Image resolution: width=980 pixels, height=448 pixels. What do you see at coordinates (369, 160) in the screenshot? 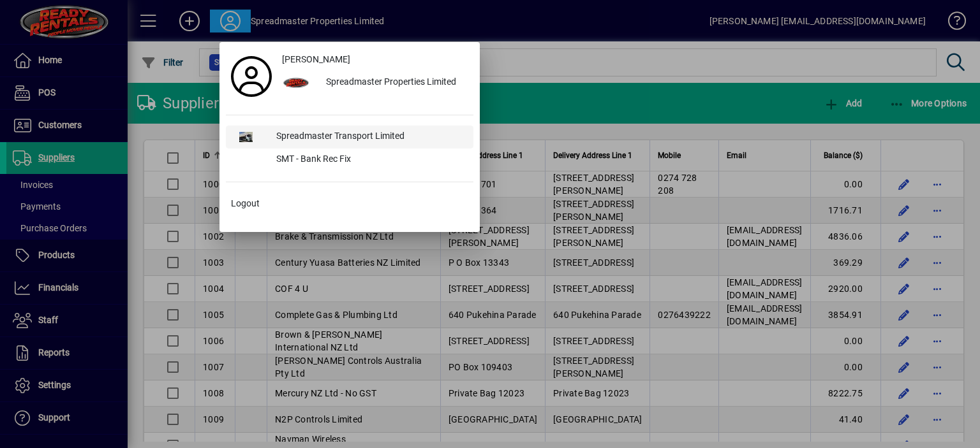
I see `div: SMT - Bank Rec Fix` at bounding box center [369, 160].